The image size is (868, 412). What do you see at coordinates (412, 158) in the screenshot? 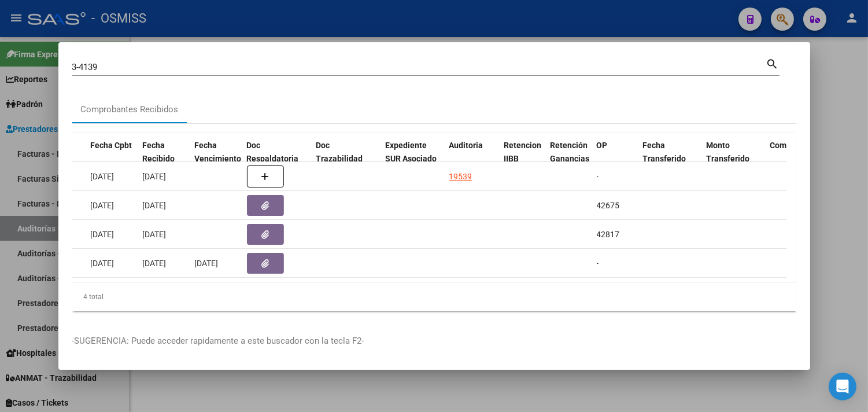
I see `datatable-header-cell: Expediente SUR Asociado` at bounding box center [412, 158].